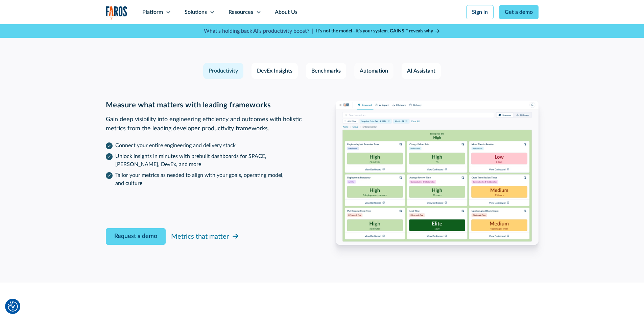 Image resolution: width=644 pixels, height=319 pixels. Describe the element at coordinates (258, 31) in the screenshot. I see `p: What's holding back AI's productivity boost? |` at that location.